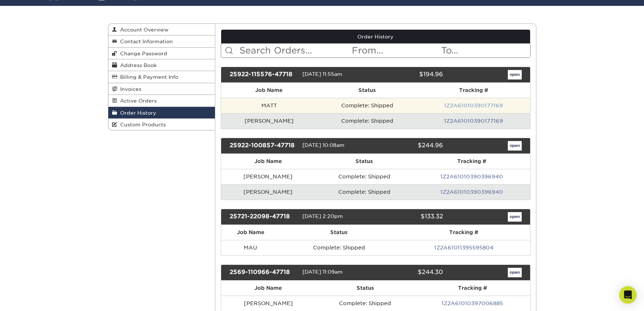 The width and height of the screenshot is (644, 311). What do you see at coordinates (162, 30) in the screenshot?
I see `a: Account Overview` at bounding box center [162, 30].